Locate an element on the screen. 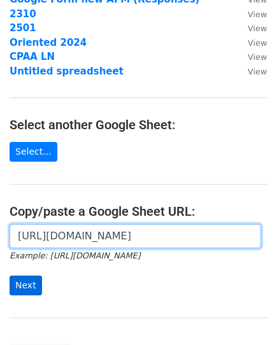  strong: CPAA LN is located at coordinates (32, 57).